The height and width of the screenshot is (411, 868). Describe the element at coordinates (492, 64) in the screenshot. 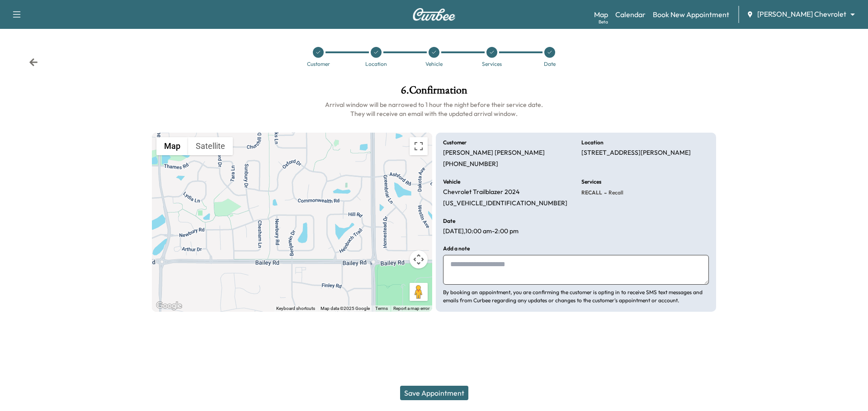

I see `div: Services` at that location.